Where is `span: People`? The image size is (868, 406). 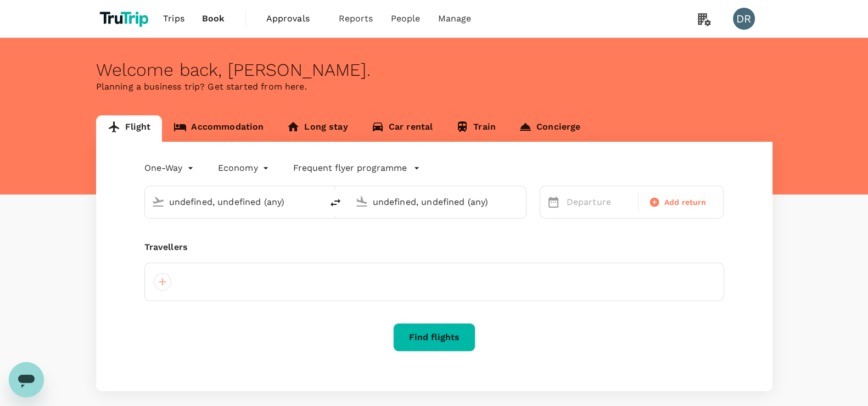 span: People is located at coordinates (406, 19).